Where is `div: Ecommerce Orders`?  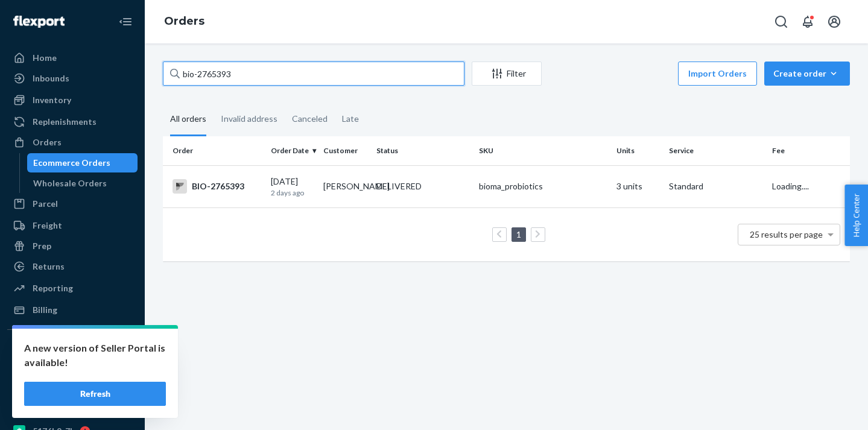
div: Ecommerce Orders is located at coordinates (72, 163).